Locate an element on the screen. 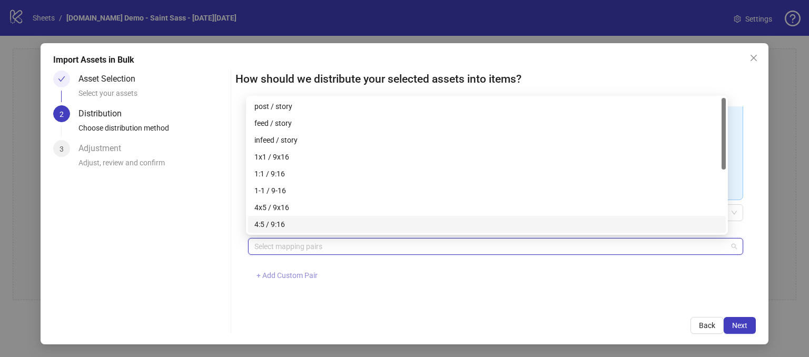  div: feed / story is located at coordinates (486, 123).